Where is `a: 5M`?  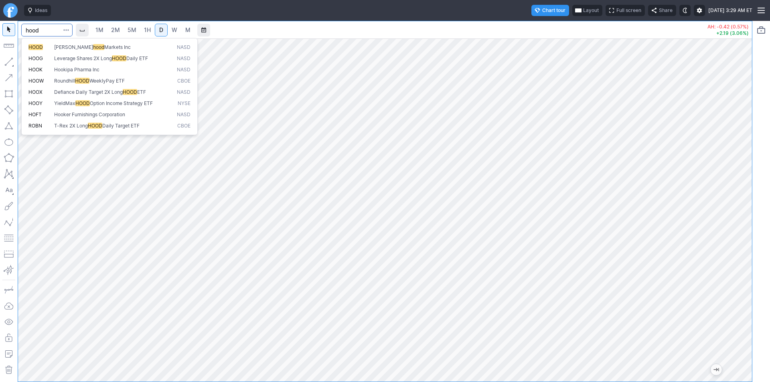
a: 5M is located at coordinates (132, 30).